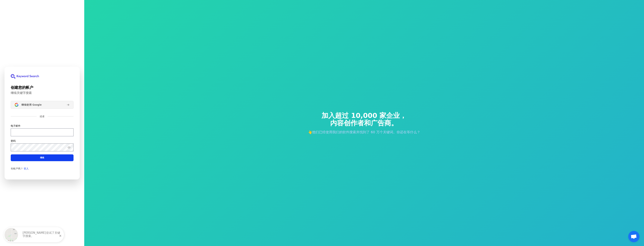 The width and height of the screenshot is (644, 246). Describe the element at coordinates (25, 76) in the screenshot. I see `img: 关键词搜索` at that location.